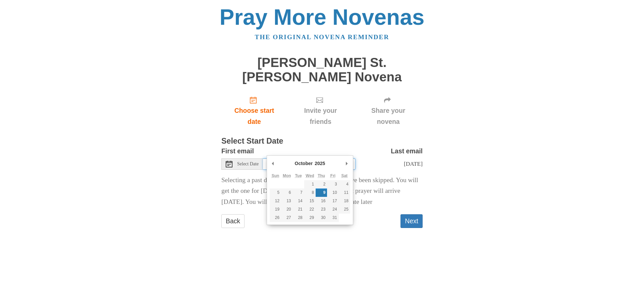 Image resolution: width=644 pixels, height=305 pixels. What do you see at coordinates (304, 163) in the screenshot?
I see `div: October` at bounding box center [304, 163].